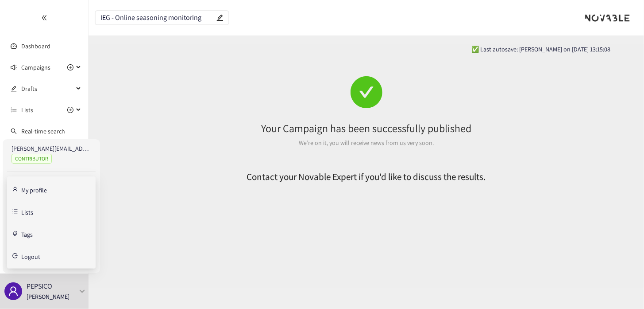 This screenshot has height=309, width=644. Describe the element at coordinates (34, 189) in the screenshot. I see `a: My profile` at that location.